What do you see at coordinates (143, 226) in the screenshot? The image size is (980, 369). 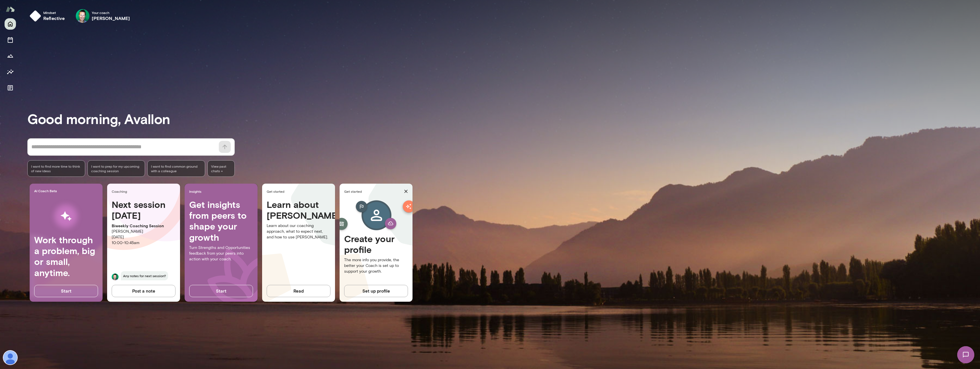 I see `p: Biweekly Coaching Session` at bounding box center [143, 226].